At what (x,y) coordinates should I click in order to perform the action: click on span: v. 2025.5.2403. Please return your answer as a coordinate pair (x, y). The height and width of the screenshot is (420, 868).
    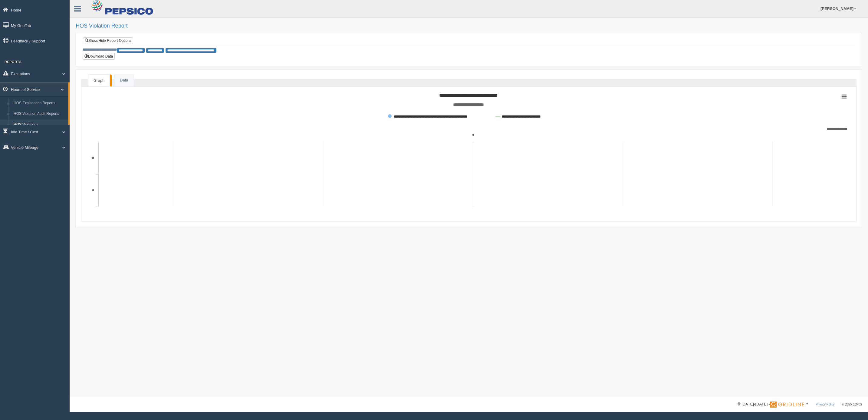
    Looking at the image, I should click on (852, 404).